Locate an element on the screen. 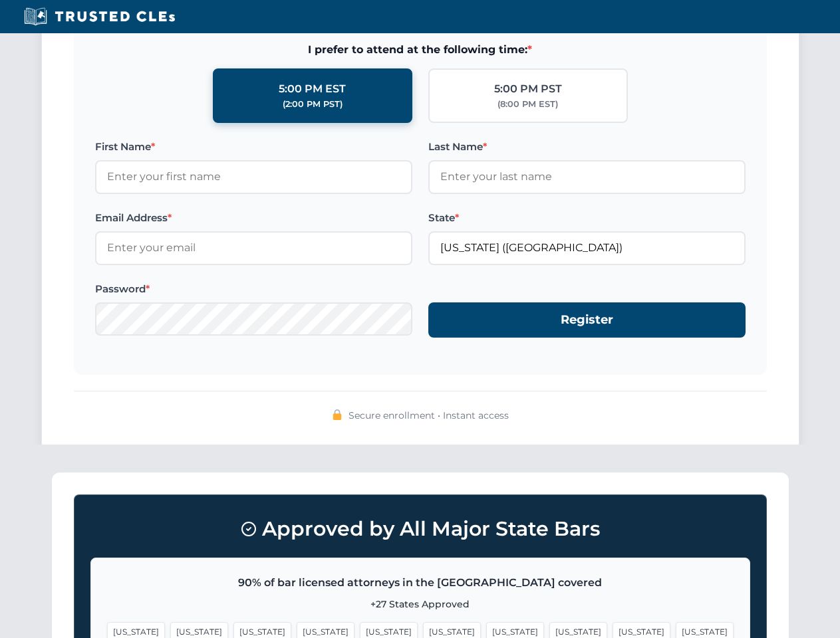 This screenshot has height=638, width=840. label: Password is located at coordinates (253, 289).